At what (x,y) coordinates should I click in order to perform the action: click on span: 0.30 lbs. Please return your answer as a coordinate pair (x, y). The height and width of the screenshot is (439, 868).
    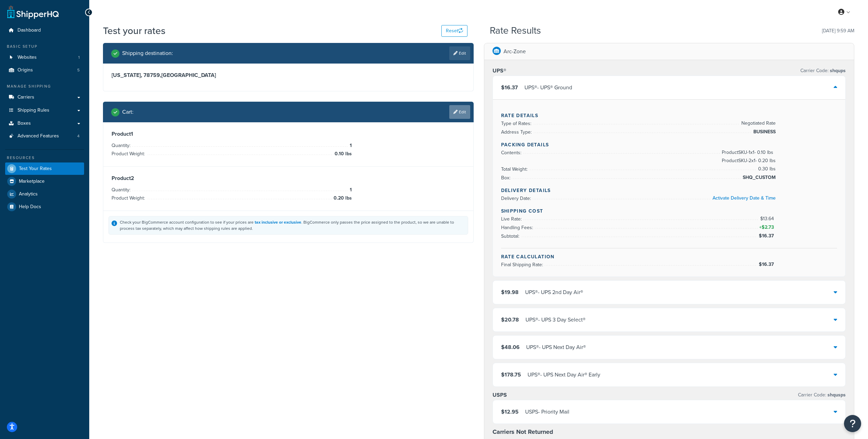
    Looking at the image, I should click on (766, 169).